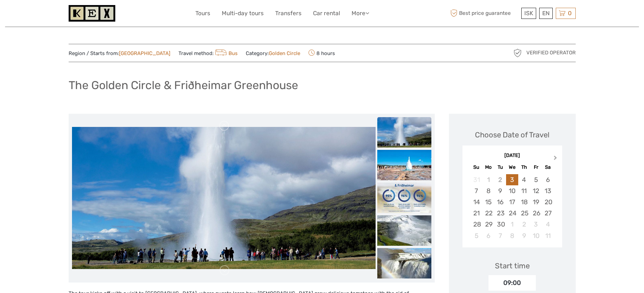 The image size is (644, 293). Describe the element at coordinates (524, 191) in the screenshot. I see `div: Choose Thursday, September 11th, 2025` at that location.